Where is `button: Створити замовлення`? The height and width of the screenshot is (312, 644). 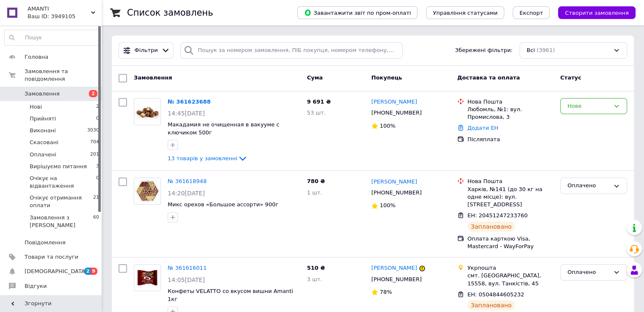 button: Створити замовлення is located at coordinates (597, 13).